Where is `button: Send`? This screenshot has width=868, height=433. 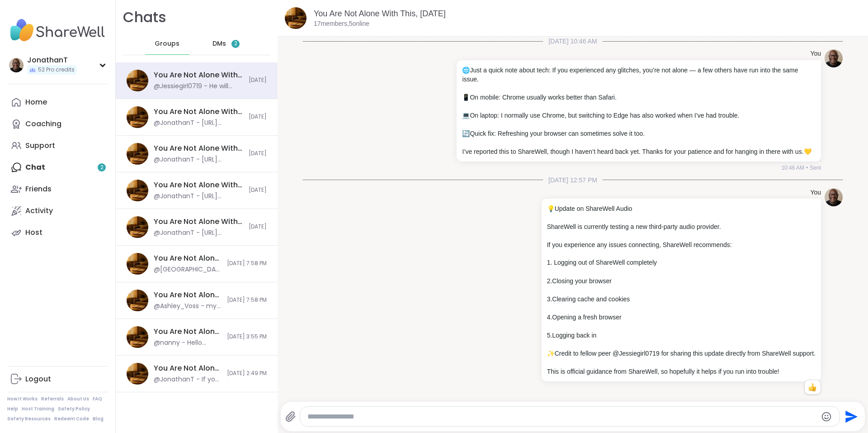
button: Send is located at coordinates (850, 416).